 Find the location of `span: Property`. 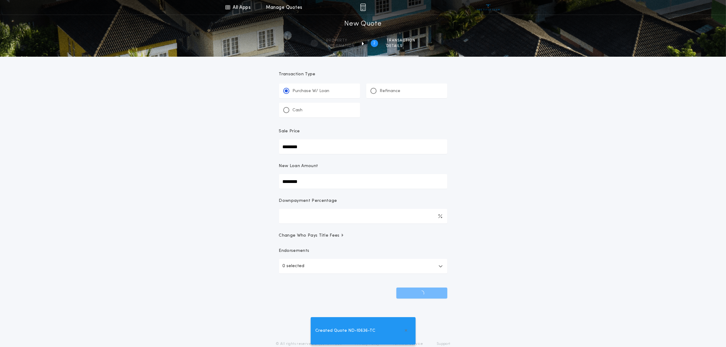

span: Property is located at coordinates (341, 41).